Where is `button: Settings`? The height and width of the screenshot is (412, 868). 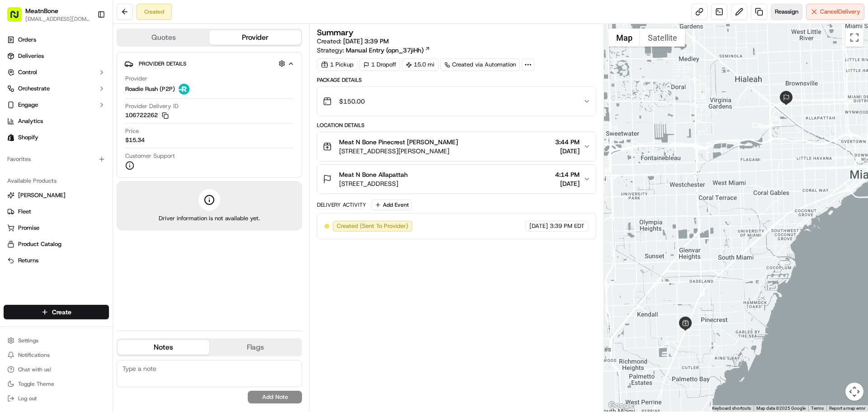 button: Settings is located at coordinates (56, 340).